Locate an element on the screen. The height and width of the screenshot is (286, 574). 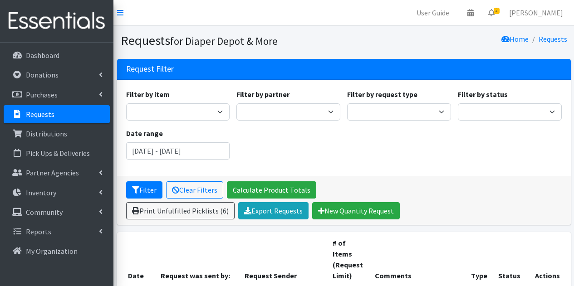
input: January 1, 2011 - December 31, 2011 is located at coordinates (178, 151).